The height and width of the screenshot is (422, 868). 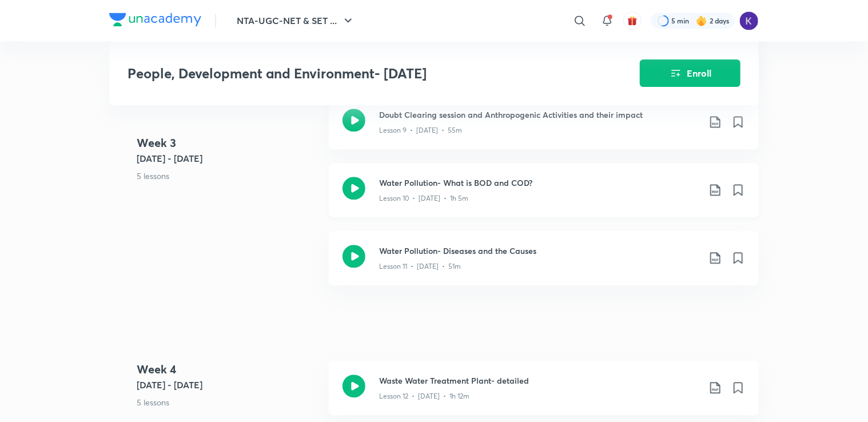 I want to click on img: Company Logo, so click(x=155, y=19).